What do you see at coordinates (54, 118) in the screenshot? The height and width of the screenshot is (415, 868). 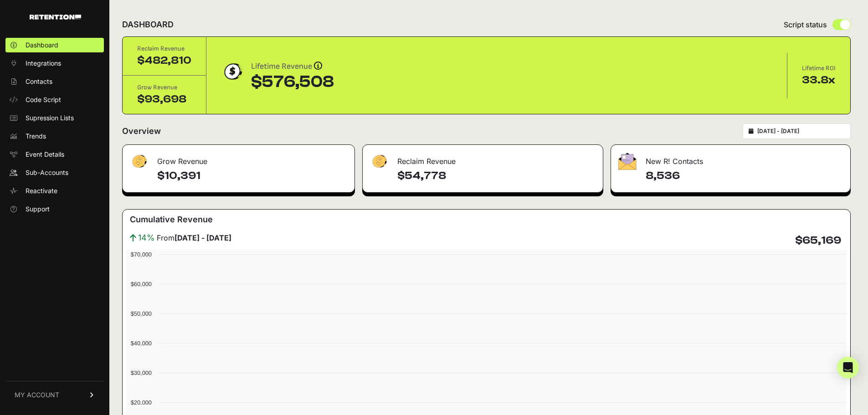 I see `a: Supression Lists` at bounding box center [54, 118].